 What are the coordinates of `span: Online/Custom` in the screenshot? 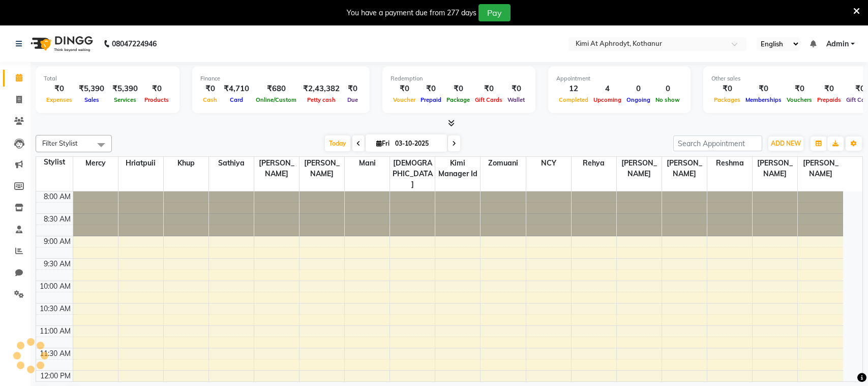 It's located at (276, 100).